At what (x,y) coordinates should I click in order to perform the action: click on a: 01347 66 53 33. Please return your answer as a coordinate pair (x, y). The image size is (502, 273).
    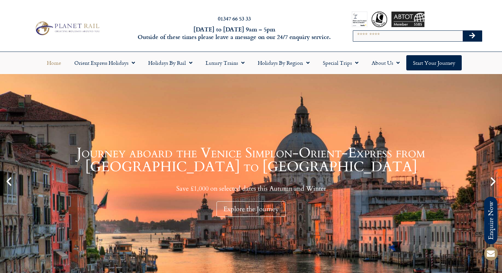
    Looking at the image, I should click on (234, 18).